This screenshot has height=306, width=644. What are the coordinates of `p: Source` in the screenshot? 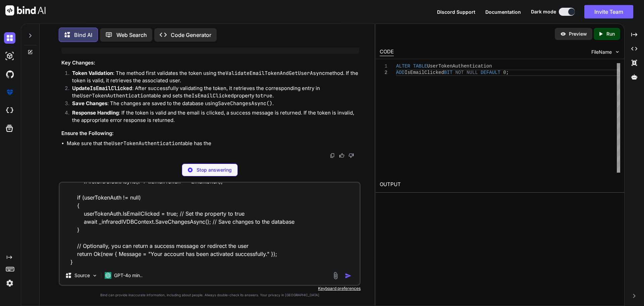 It's located at (82, 276).